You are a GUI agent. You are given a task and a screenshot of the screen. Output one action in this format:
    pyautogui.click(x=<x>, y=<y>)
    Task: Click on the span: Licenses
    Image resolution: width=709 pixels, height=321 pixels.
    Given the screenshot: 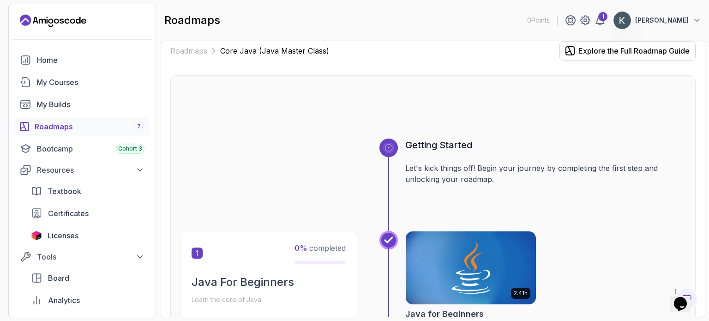 What is the action you would take?
    pyautogui.click(x=63, y=235)
    